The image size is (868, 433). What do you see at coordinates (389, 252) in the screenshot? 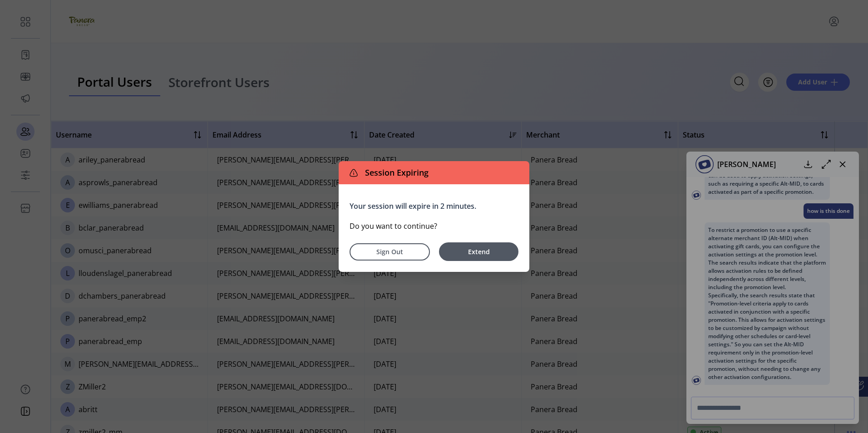
I see `button: Sign Out` at bounding box center [389, 252].